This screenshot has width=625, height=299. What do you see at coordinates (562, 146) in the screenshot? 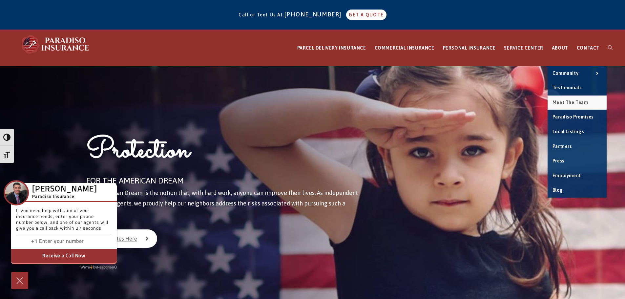
I see `span: Partners` at bounding box center [562, 146].